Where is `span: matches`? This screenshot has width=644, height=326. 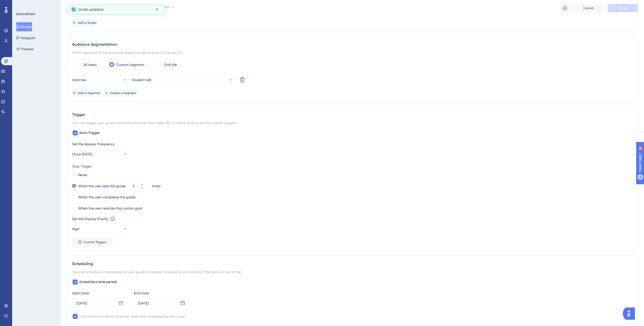
span: matches is located at coordinates (79, 80).